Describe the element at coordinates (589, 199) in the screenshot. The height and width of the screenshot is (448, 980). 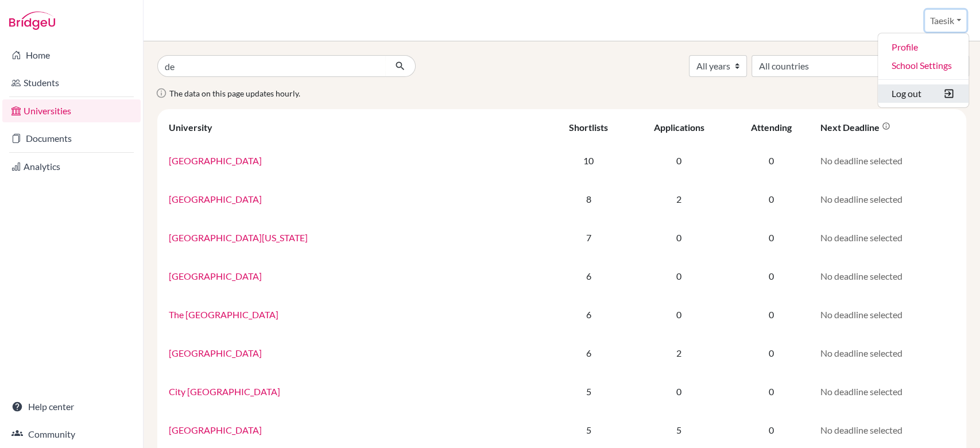
I see `td: 8` at that location.